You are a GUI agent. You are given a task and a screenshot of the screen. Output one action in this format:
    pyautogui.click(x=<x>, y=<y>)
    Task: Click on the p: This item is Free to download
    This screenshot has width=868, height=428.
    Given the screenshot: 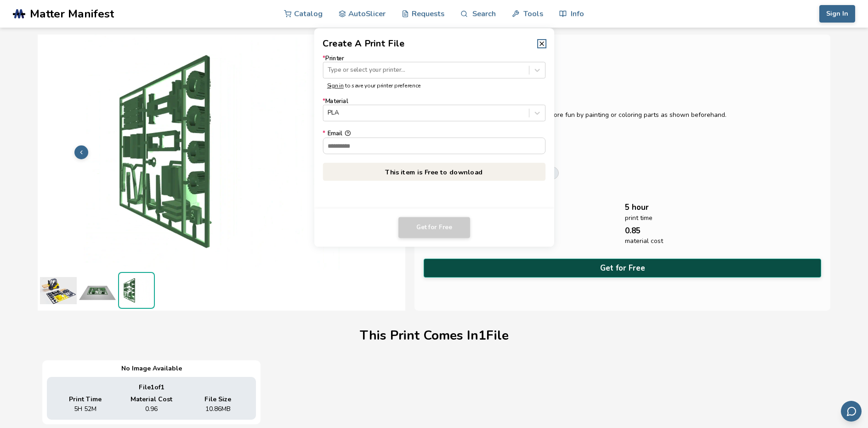 What is the action you would take?
    pyautogui.click(x=434, y=171)
    